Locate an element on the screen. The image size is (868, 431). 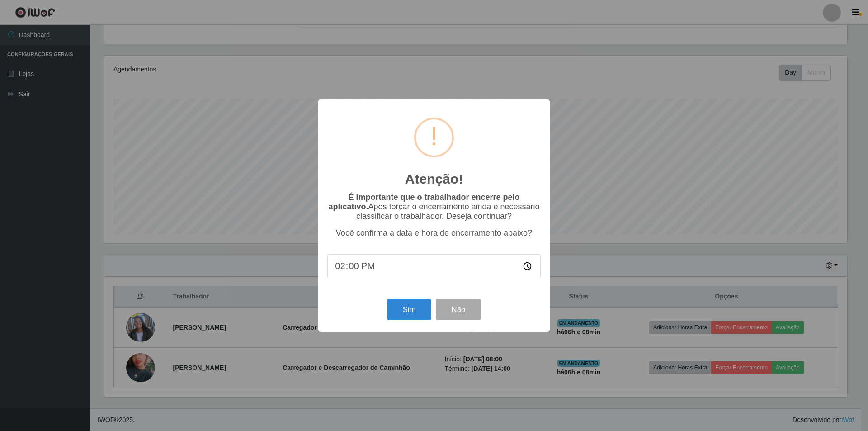
b: É importante que o trabalhador encerre pelo aplicativo. is located at coordinates (424, 201).